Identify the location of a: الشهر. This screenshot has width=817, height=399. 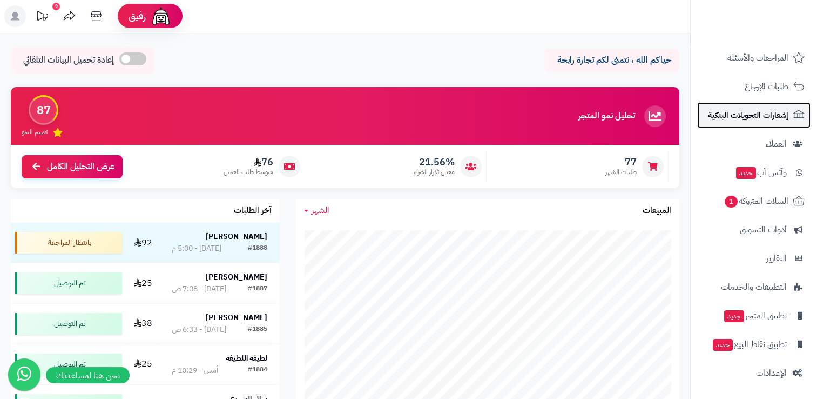
(316, 210).